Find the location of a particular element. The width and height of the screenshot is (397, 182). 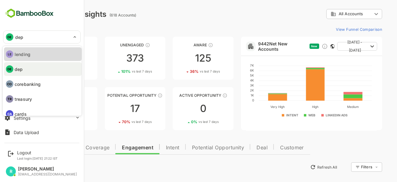

div: 0 % is located at coordinates (183, 121).